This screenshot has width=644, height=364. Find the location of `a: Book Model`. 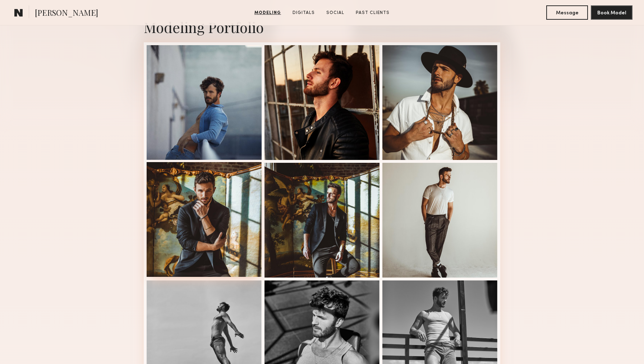

a: Book Model is located at coordinates (612, 12).